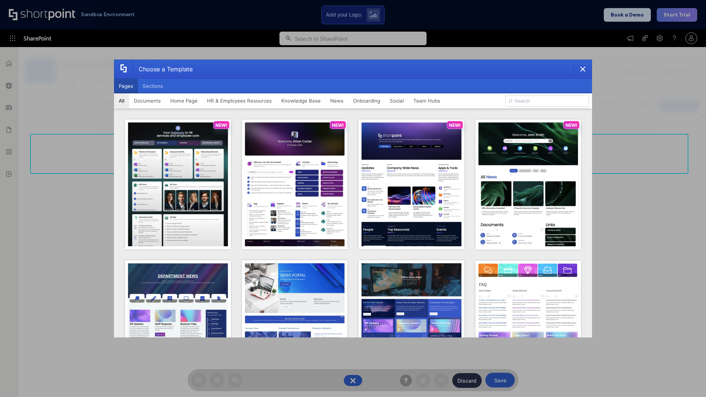 The height and width of the screenshot is (397, 706). I want to click on button: All, so click(121, 101).